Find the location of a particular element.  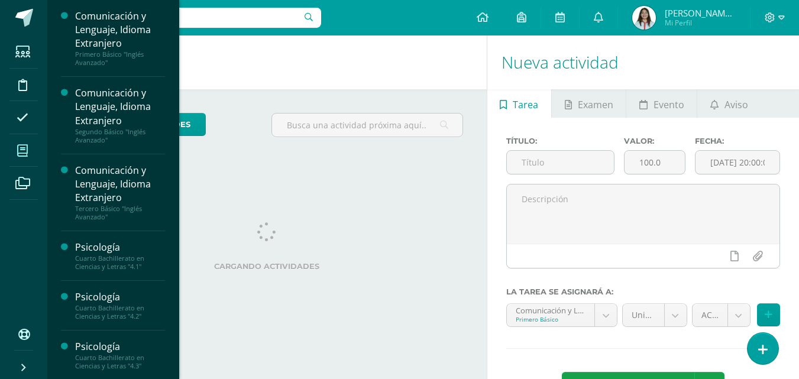

span: Aviso is located at coordinates (736, 105).